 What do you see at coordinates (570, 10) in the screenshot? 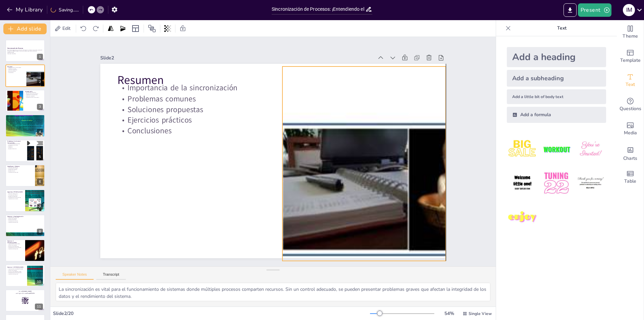
I see `button: Export to PowerPoint` at bounding box center [570, 10].